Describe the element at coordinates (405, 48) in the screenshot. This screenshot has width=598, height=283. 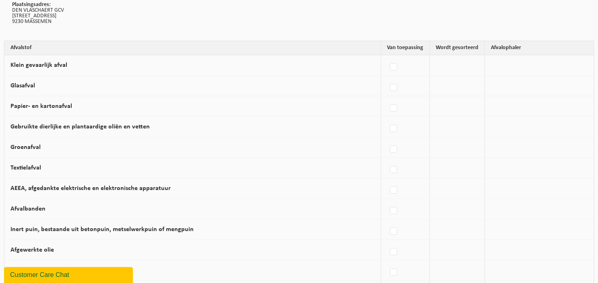
I see `th: Van toepassing` at that location.